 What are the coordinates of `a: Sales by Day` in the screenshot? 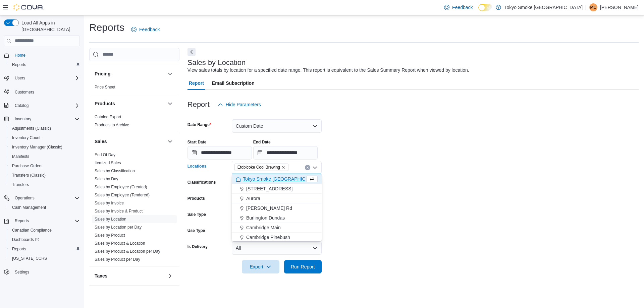 It's located at (106, 179).